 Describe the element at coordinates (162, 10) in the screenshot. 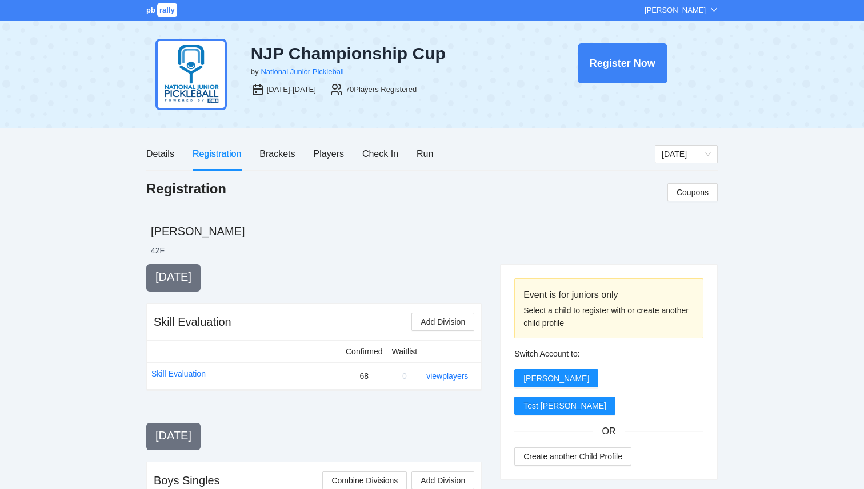

I see `a: pbrally` at that location.